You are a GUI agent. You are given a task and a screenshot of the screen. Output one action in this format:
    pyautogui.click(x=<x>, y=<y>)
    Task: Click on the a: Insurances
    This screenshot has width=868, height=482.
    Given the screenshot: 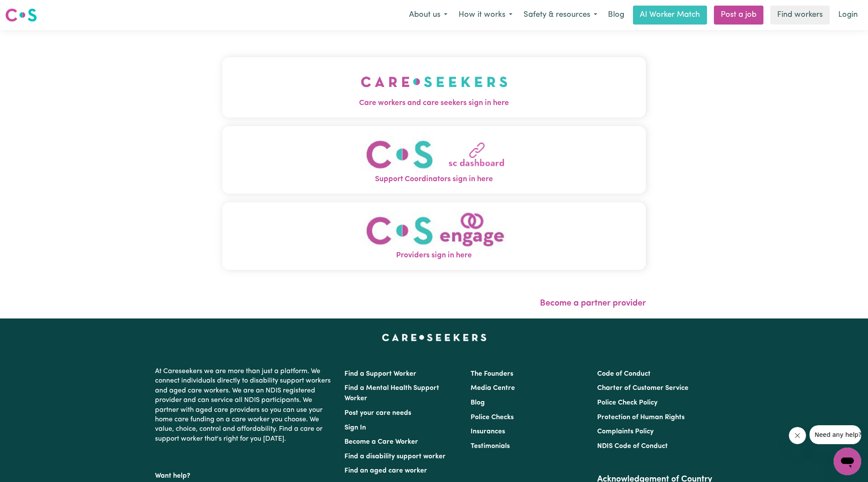 What is the action you would take?
    pyautogui.click(x=488, y=432)
    